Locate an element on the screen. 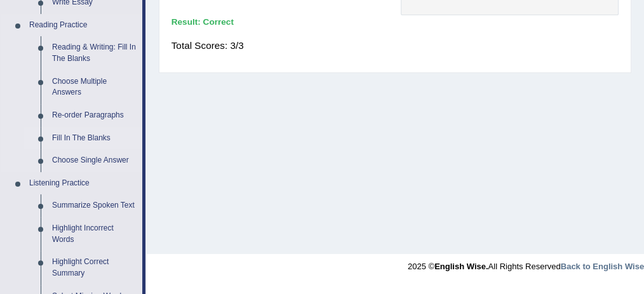 The height and width of the screenshot is (294, 644). strong: English Wise. is located at coordinates (461, 266).